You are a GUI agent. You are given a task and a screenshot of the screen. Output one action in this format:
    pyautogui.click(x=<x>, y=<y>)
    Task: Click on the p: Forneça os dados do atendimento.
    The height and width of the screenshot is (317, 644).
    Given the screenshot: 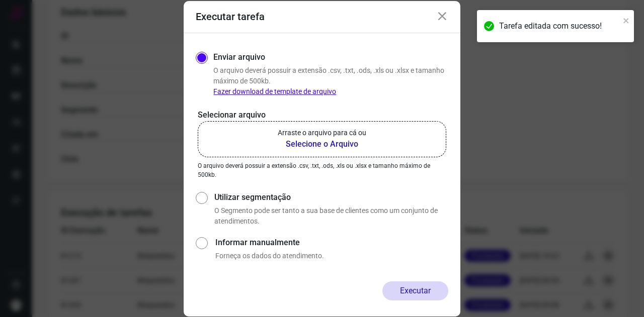 What is the action you would take?
    pyautogui.click(x=332, y=256)
    